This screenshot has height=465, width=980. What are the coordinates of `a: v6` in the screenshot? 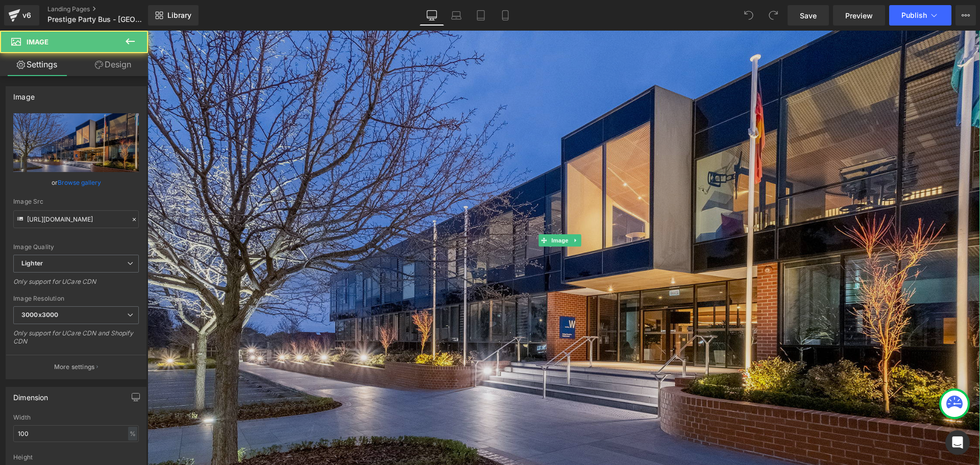 It's located at (22, 15).